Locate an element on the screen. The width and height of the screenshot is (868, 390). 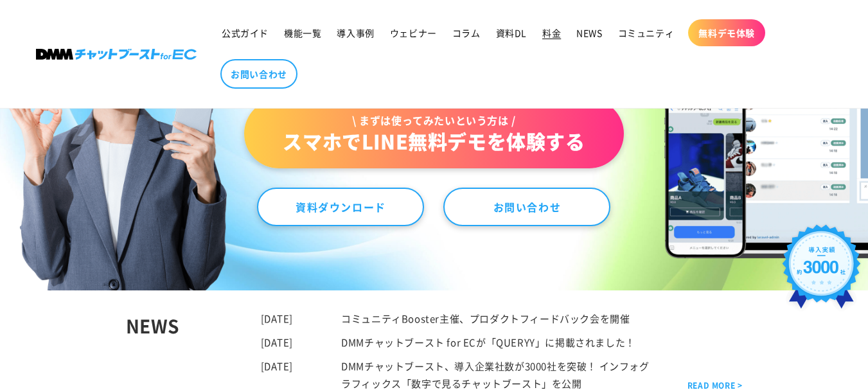
span: 料金 is located at coordinates (552, 33).